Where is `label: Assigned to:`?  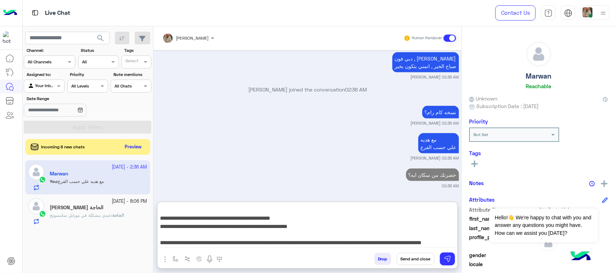
label: Assigned to: is located at coordinates (45, 75).